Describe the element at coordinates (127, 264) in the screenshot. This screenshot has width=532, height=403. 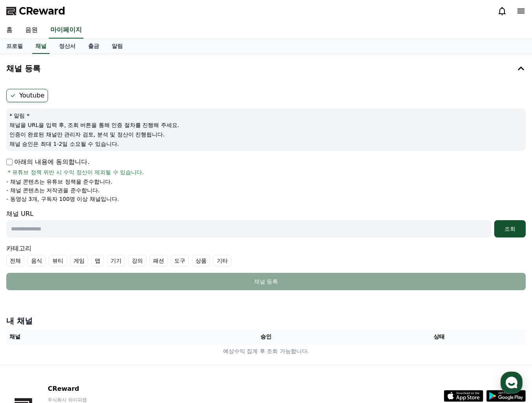
I see `span: 설정` at that location.